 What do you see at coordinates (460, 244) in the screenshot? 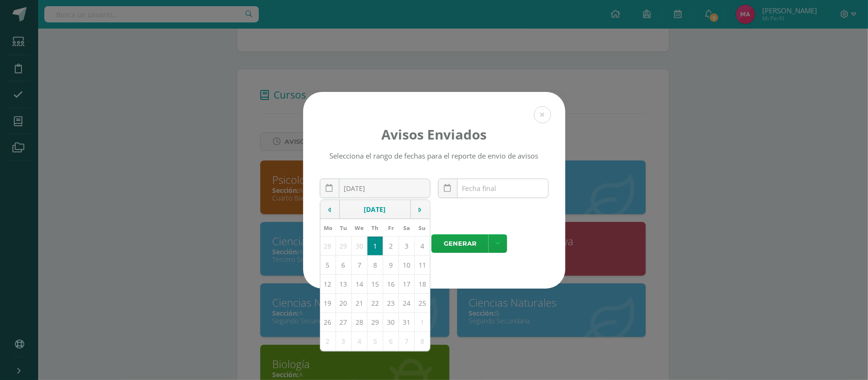
I see `a: Generar` at bounding box center [460, 244].